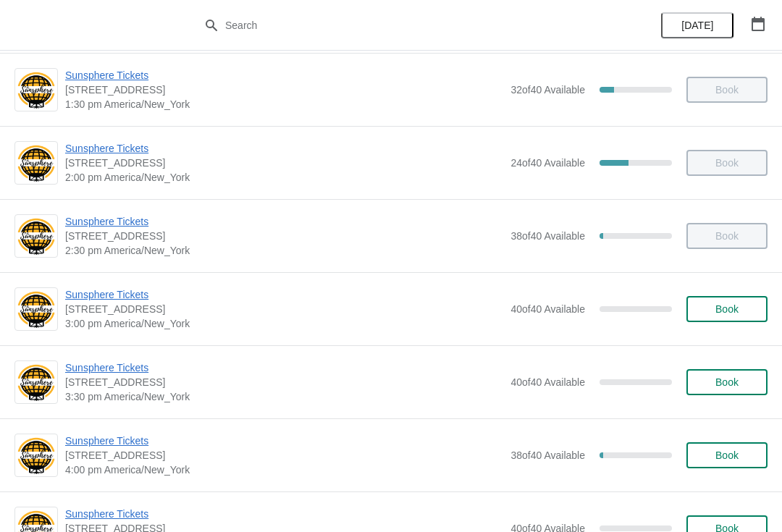 The width and height of the screenshot is (782, 532). Describe the element at coordinates (36, 309) in the screenshot. I see `img: Sunsphere Tickets | 810 Clinch Avenue, Knoxville, TN, USA | 3:00 pm America/New_York` at that location.